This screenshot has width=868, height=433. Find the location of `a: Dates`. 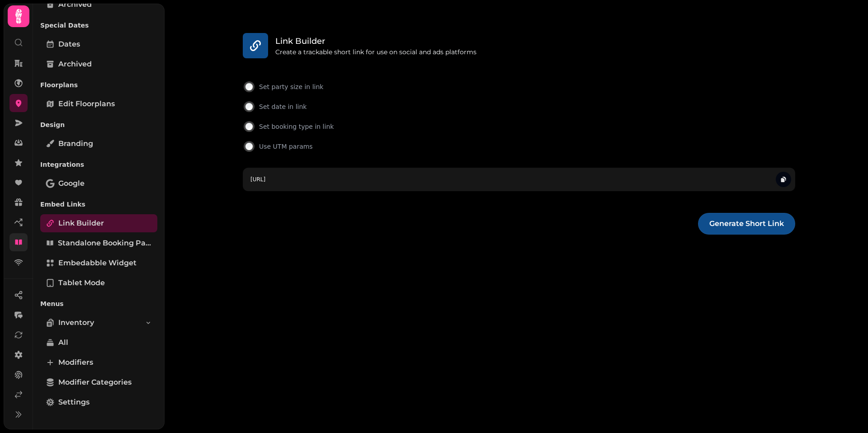

a: Dates is located at coordinates (99, 44).